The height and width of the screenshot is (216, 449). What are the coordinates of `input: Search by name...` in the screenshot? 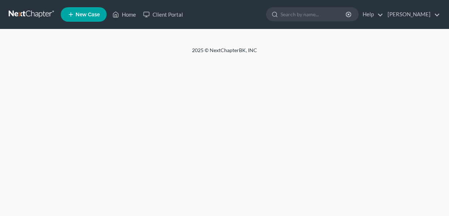 It's located at (313, 14).